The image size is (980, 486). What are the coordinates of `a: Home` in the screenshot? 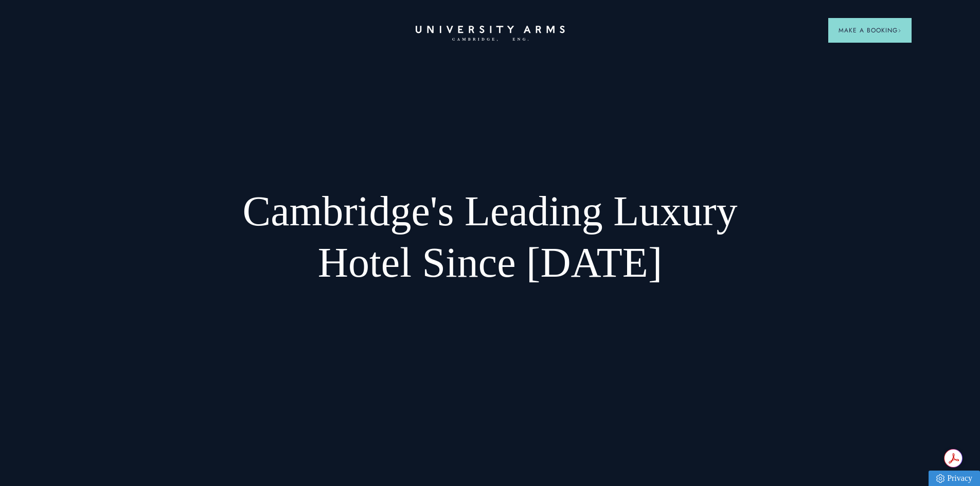 It's located at (490, 33).